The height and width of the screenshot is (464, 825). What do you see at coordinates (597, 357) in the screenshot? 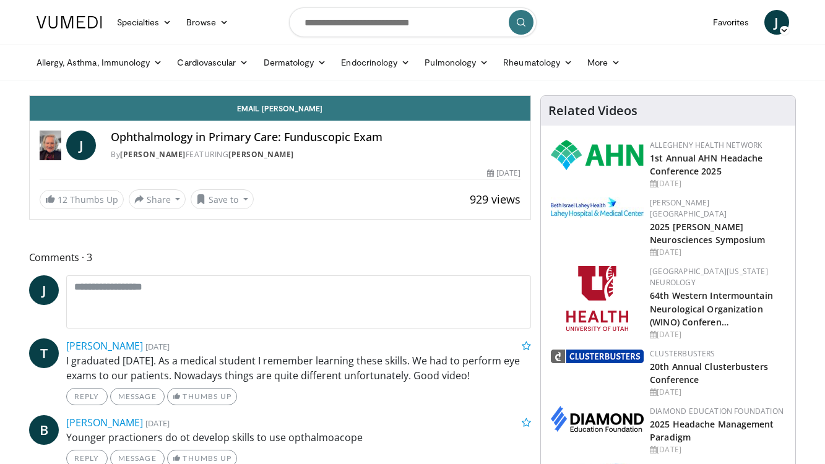
I see `img: d3be30b6-fe2b-4f13-a5b4-eba975d75fdd.png.150x105_q85_autocrop_double_scale_upscale_version-0.2.png` at bounding box center [597, 357].